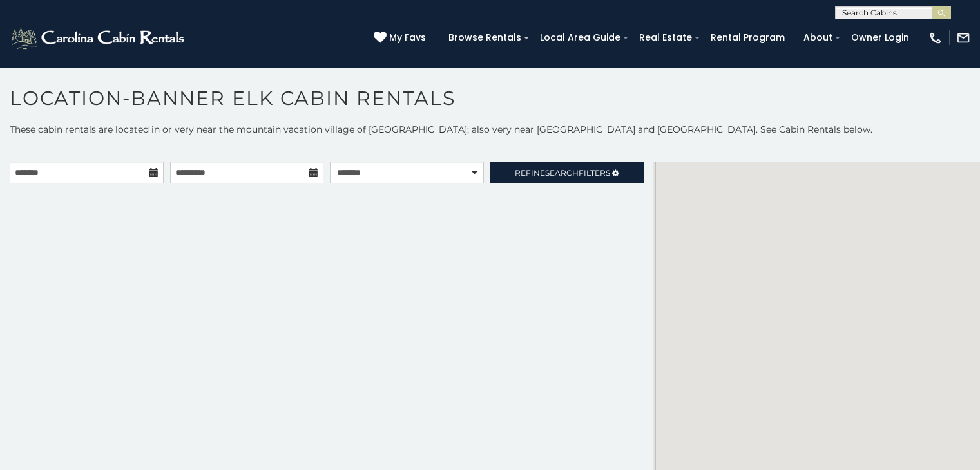  What do you see at coordinates (562, 172) in the screenshot?
I see `span: Refine Filters` at bounding box center [562, 172].